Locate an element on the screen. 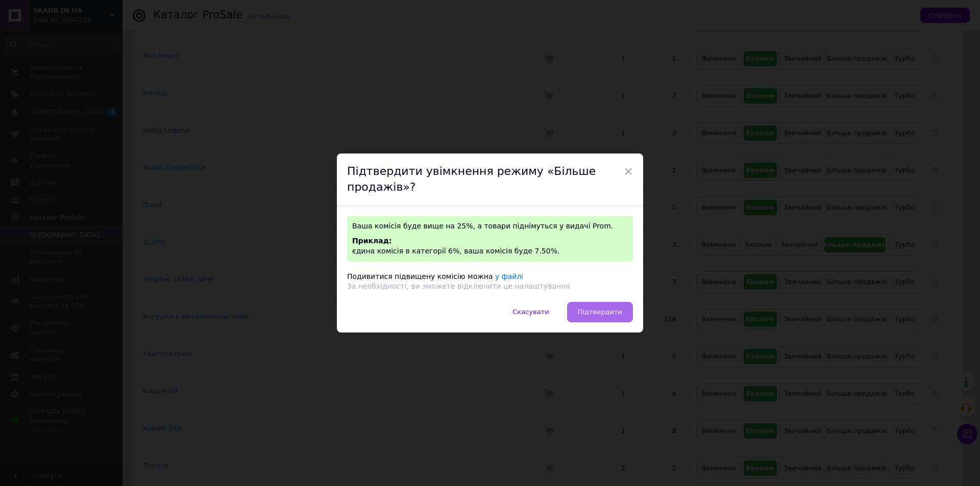 This screenshot has height=486, width=980. span: Ваша комісія буде вище на 25%, а товари піднімуться у видачі Prom. is located at coordinates (482, 226).